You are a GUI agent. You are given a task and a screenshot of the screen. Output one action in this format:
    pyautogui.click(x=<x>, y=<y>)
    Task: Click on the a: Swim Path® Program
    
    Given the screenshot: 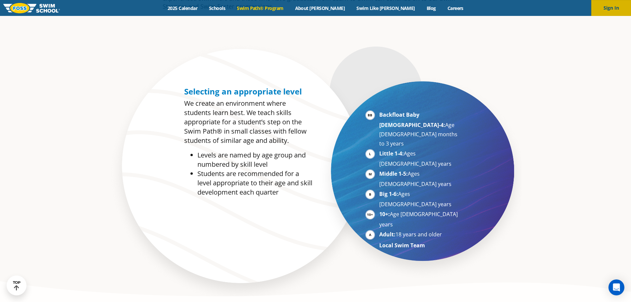 What is the action you would take?
    pyautogui.click(x=260, y=8)
    